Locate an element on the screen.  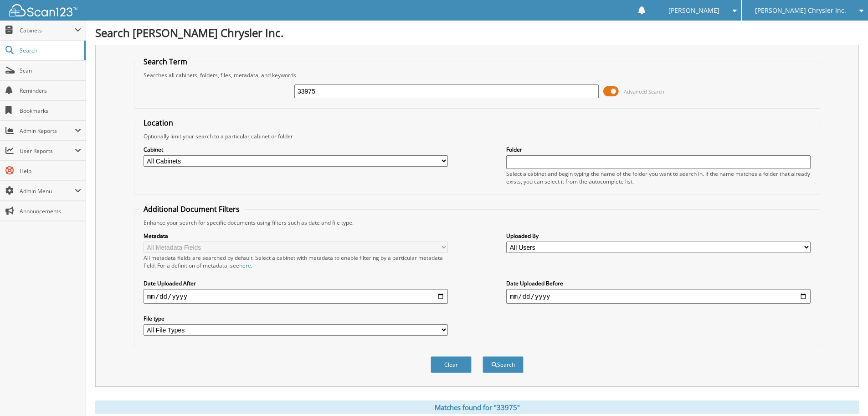
label: Folder is located at coordinates (658, 150).